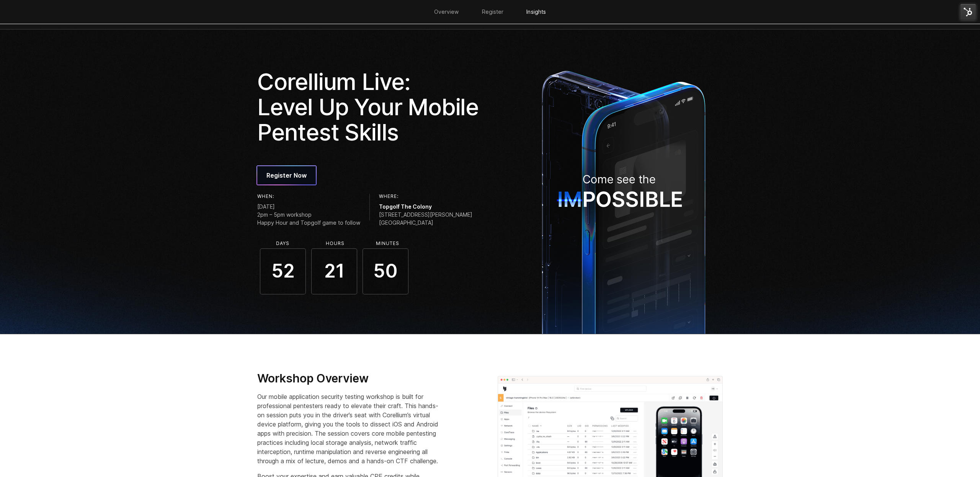  What do you see at coordinates (351, 379) in the screenshot?
I see `h3: Workshop Overview` at bounding box center [351, 379].